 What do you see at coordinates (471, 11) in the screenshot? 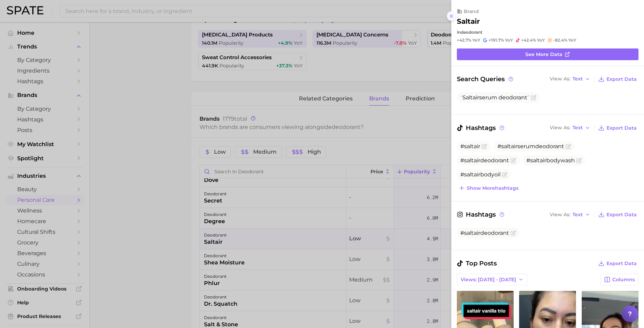
I see `span: brand` at bounding box center [471, 11].